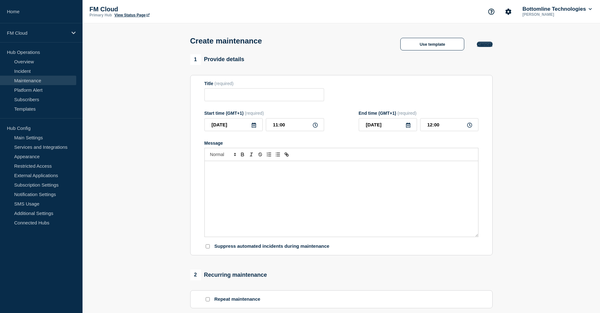 This screenshot has width=600, height=313. What do you see at coordinates (278, 154) in the screenshot?
I see `button: Toggle bulleted list` at bounding box center [278, 154].